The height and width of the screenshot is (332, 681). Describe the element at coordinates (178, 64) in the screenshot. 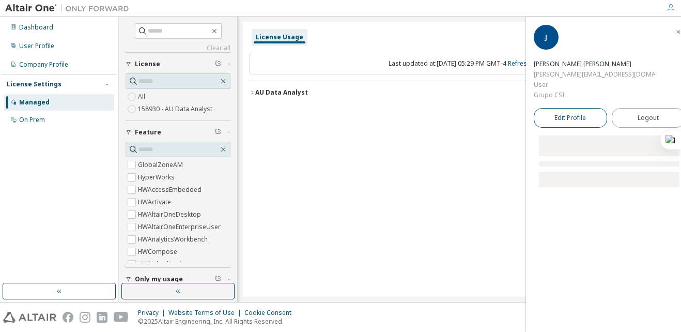

I see `button: License` at that location.